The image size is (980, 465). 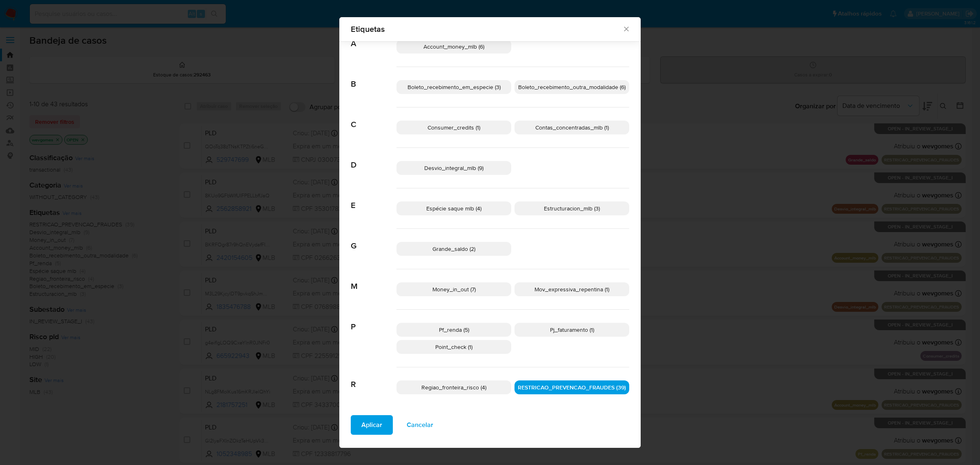 I want to click on span: Contas_concentradas_mlb (1), so click(x=572, y=128).